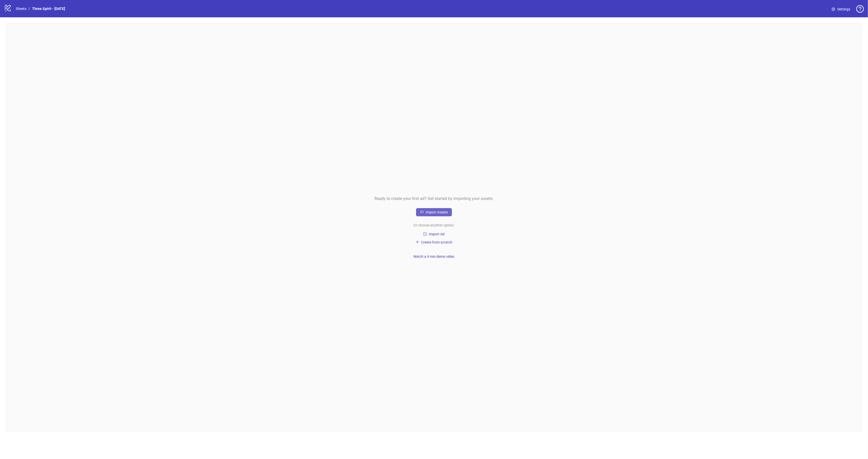 The width and height of the screenshot is (868, 459). Describe the element at coordinates (434, 242) in the screenshot. I see `button: Create from scratch` at that location.